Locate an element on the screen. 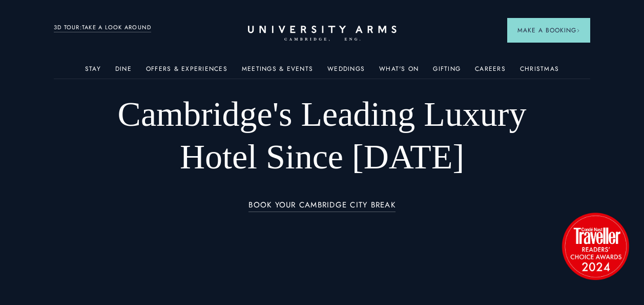 This screenshot has width=644, height=305. a: Christmas is located at coordinates (540, 72).